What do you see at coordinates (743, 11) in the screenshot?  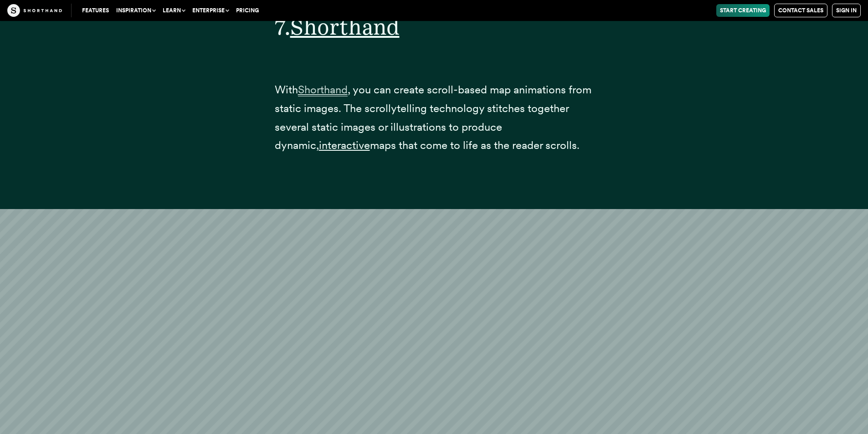 I see `a: Start Creating` at bounding box center [743, 11].